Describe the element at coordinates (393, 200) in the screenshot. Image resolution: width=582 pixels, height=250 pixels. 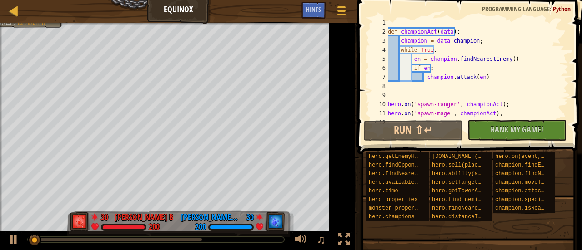
I see `span: hero properties` at that location.